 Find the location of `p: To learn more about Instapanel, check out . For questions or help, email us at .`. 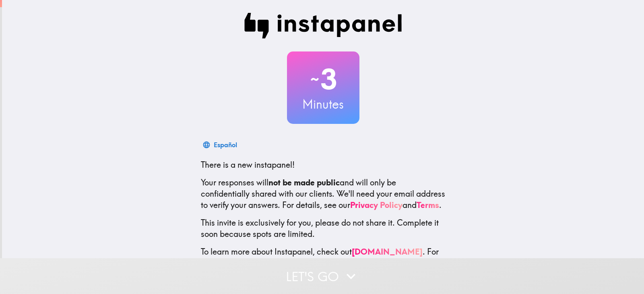

p: To learn more about Instapanel, check out . For questions or help, email us at . is located at coordinates (323, 263).